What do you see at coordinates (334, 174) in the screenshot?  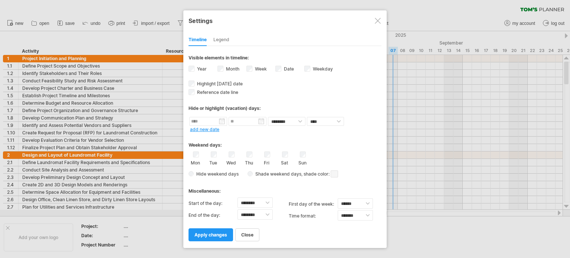 I see `span: click here to change the shade color` at bounding box center [334, 174].